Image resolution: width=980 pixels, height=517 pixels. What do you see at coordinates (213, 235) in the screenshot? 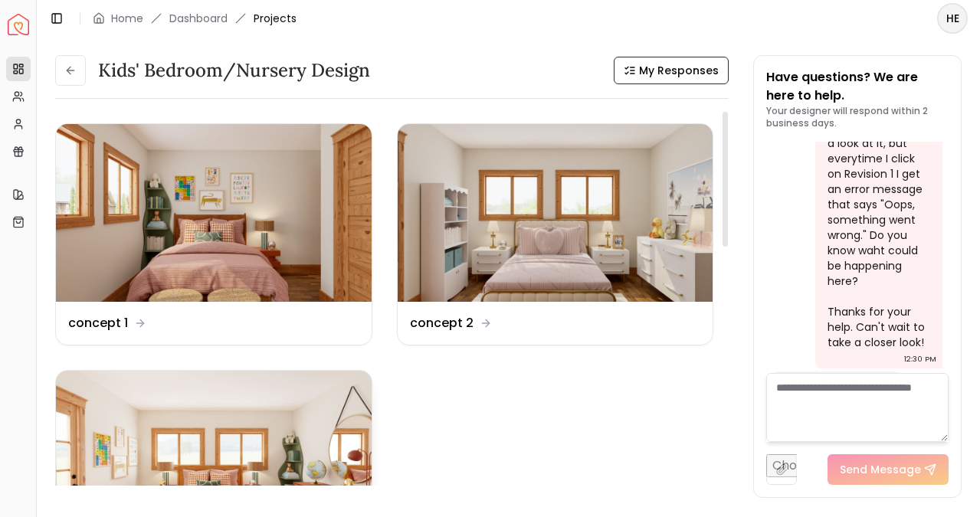
I see `a: concept 1concept 1` at bounding box center [213, 235].